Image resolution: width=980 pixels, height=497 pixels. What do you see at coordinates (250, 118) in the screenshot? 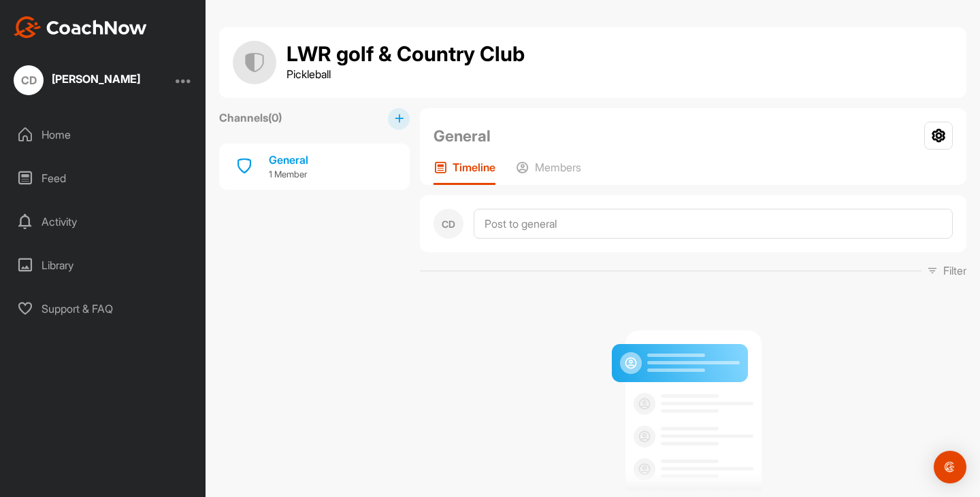
I see `label: Channels ( 0 )` at bounding box center [250, 118].